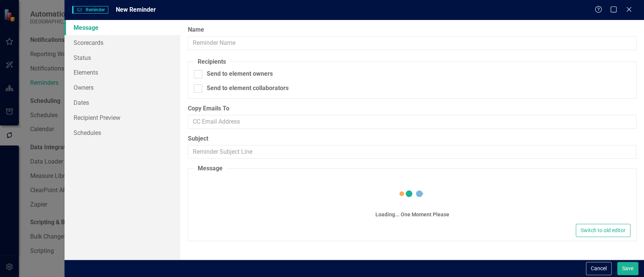 Image resolution: width=644 pixels, height=277 pixels. Describe the element at coordinates (412, 43) in the screenshot. I see `input: Reminder Name` at that location.